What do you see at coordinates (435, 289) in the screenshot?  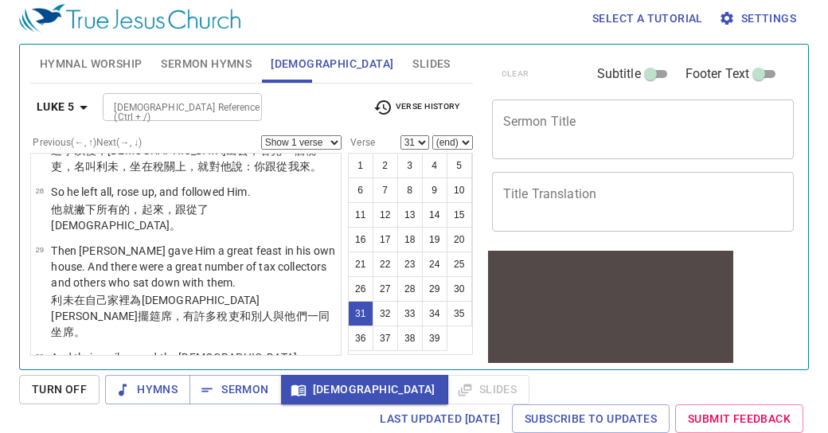 I see `button: 29` at bounding box center [435, 289].